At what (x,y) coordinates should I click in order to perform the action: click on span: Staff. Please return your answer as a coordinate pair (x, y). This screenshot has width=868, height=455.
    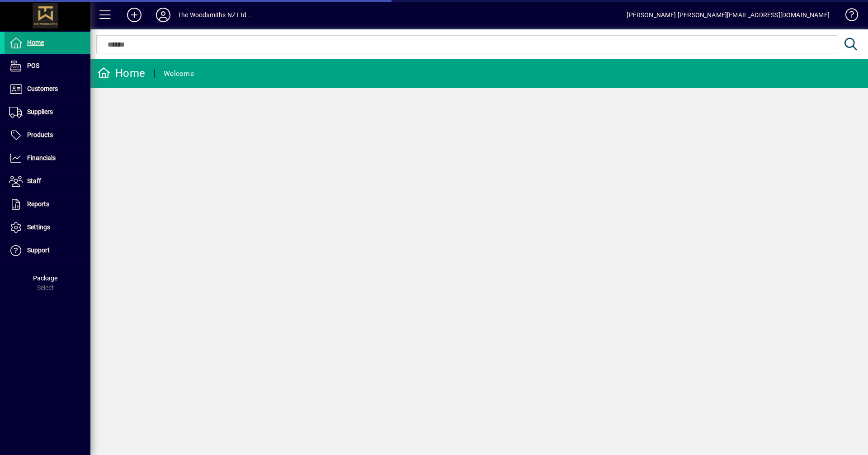
    Looking at the image, I should click on (34, 181).